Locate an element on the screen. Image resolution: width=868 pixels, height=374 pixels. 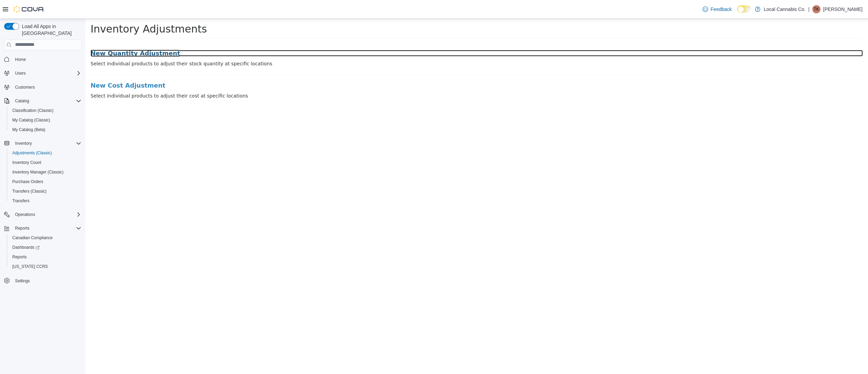
a: Transfers is located at coordinates (20, 201).